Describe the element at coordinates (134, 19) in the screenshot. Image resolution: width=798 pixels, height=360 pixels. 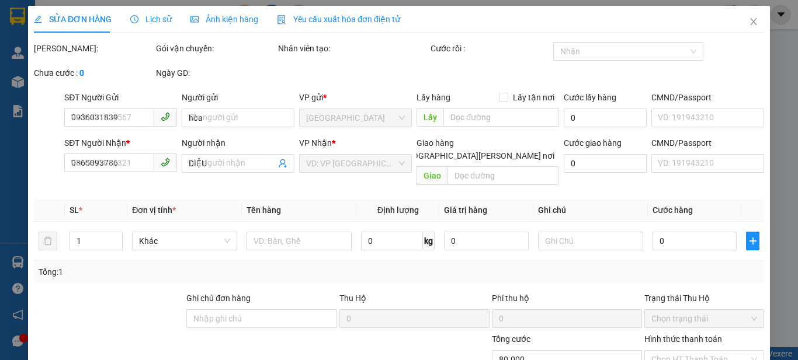
I see `span: clock-circle` at that location.